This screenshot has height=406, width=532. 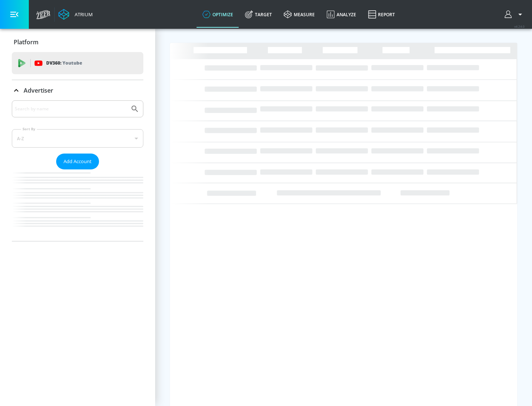 What do you see at coordinates (29, 129) in the screenshot?
I see `label: Sort By` at bounding box center [29, 129].